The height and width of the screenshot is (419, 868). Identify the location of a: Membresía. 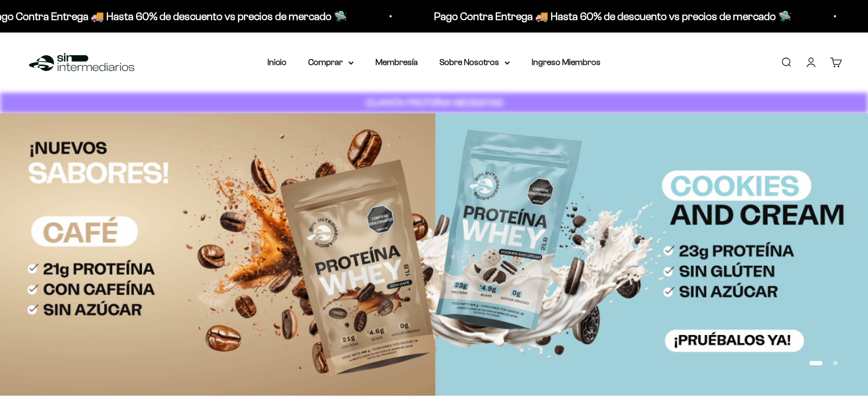
(397, 62).